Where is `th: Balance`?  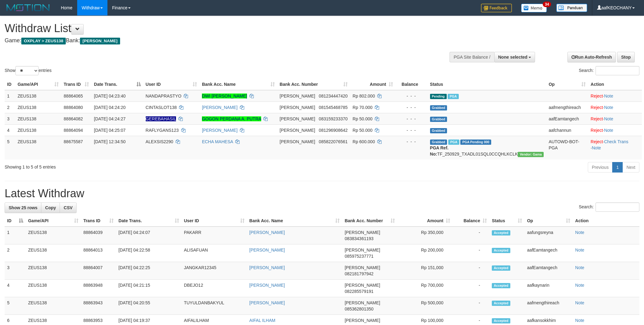 th: Balance is located at coordinates (411, 84).